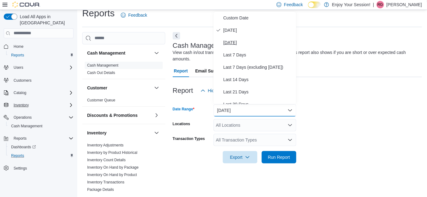 The image size is (427, 197). Describe the element at coordinates (101, 73) in the screenshot. I see `span: Cash Out Details` at that location.